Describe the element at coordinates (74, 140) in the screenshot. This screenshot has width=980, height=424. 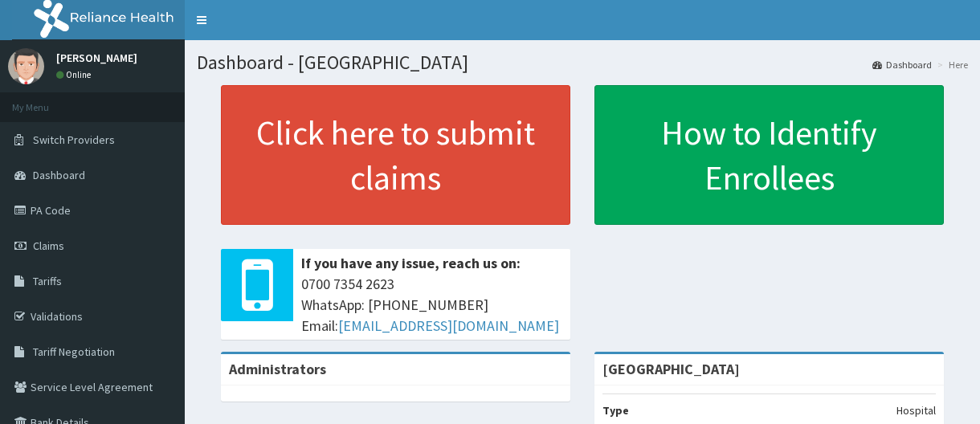
I see `span: Switch Providers` at that location.